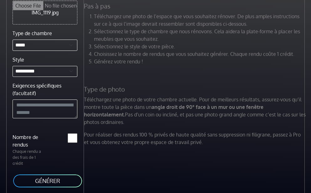 The width and height of the screenshot is (311, 193). I want to click on h5: Type de photo, so click(195, 89).